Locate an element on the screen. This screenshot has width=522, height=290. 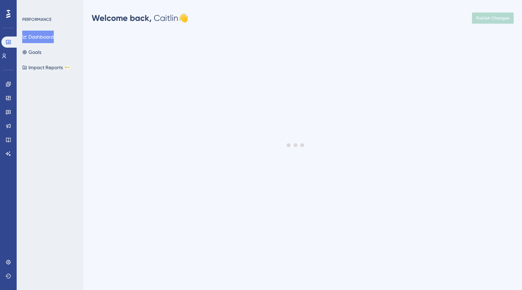
button: Impact ReportsBETA is located at coordinates (46, 67).